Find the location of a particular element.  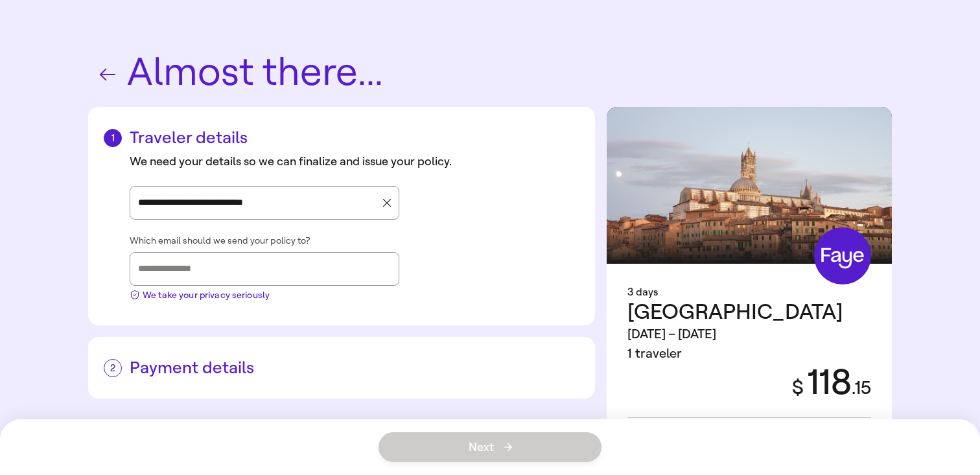

div: We need your details so we can finalize and issue your policy. is located at coordinates (355, 161).